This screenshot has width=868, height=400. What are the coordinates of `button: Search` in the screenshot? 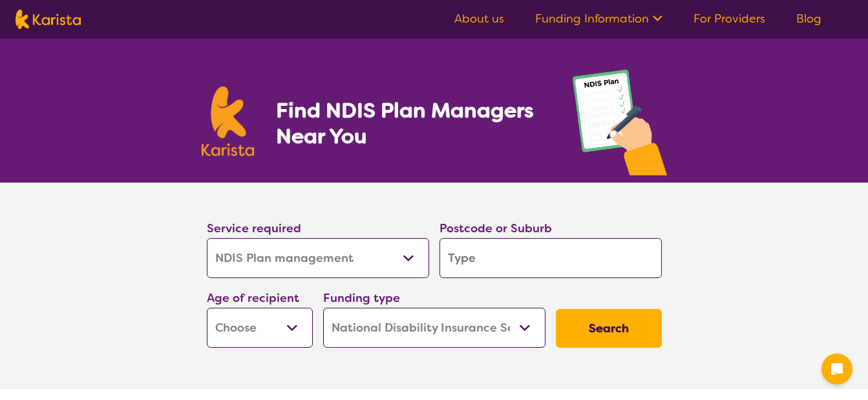 It's located at (609, 329).